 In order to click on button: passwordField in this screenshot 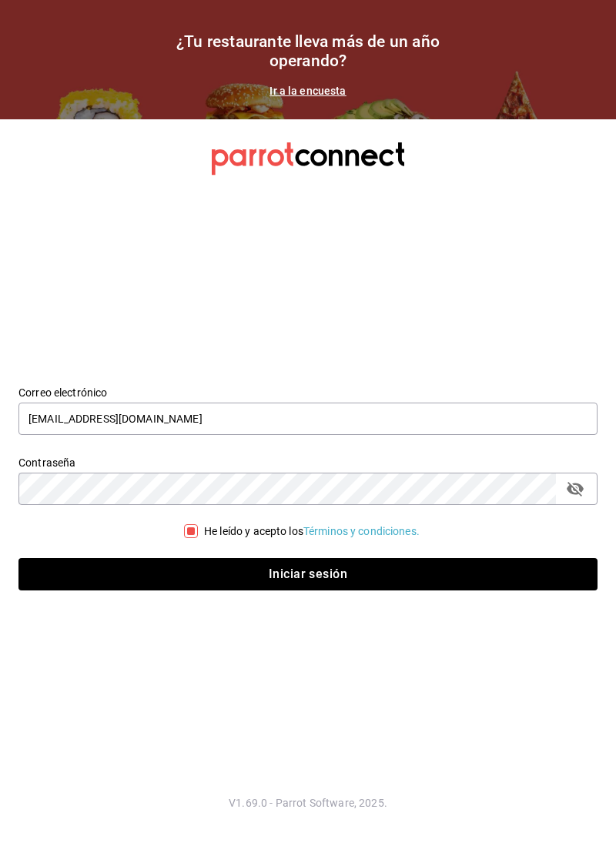, I will do `click(575, 489)`.